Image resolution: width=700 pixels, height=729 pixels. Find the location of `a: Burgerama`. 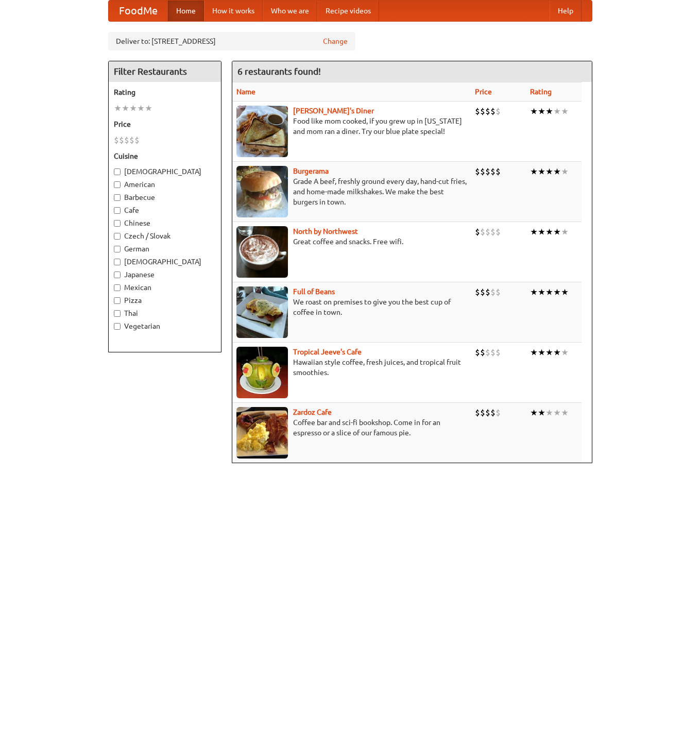

a: Burgerama is located at coordinates (310, 171).